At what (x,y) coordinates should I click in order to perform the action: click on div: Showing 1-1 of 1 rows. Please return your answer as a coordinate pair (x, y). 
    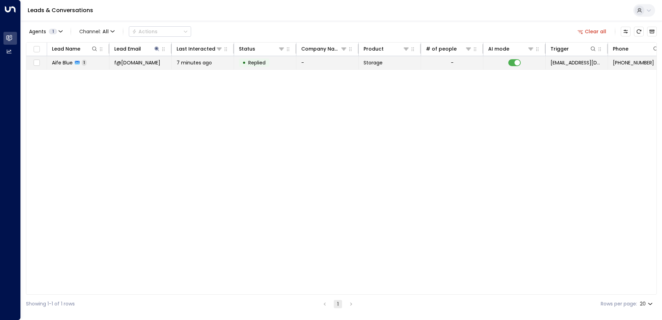
    Looking at the image, I should click on (50, 304).